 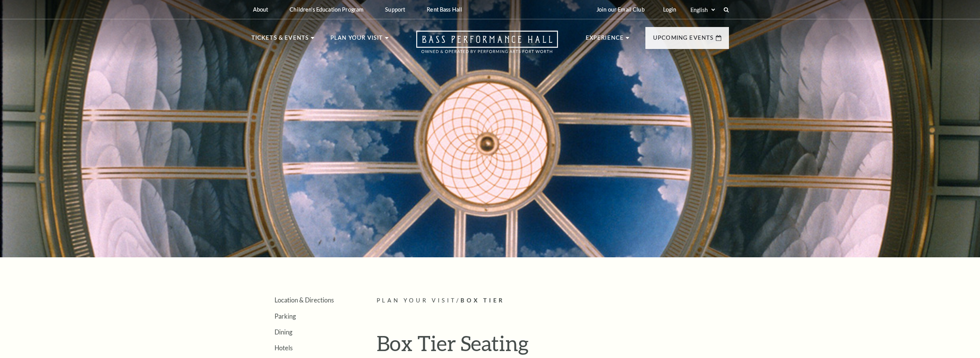 I want to click on a: Parking, so click(x=285, y=316).